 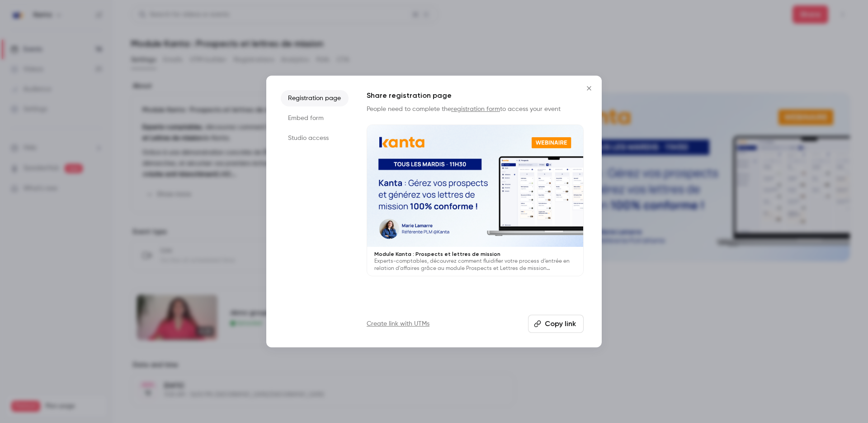 I want to click on li: Registration page, so click(x=315, y=98).